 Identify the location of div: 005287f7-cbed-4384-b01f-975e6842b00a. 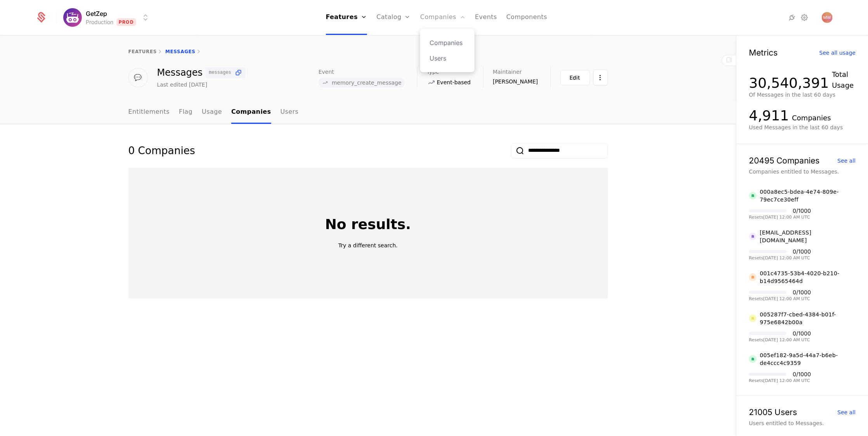
(807, 318).